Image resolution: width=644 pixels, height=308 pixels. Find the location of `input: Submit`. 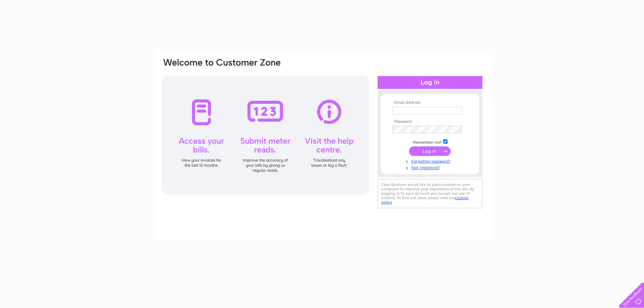

input: Submit is located at coordinates (429, 152).